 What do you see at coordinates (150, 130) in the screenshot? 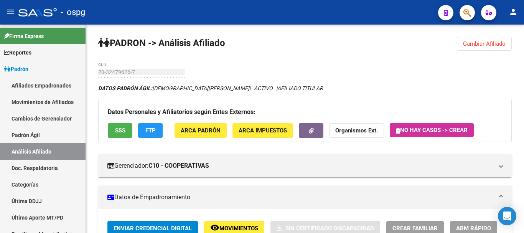
I see `button: FTP` at bounding box center [150, 130].